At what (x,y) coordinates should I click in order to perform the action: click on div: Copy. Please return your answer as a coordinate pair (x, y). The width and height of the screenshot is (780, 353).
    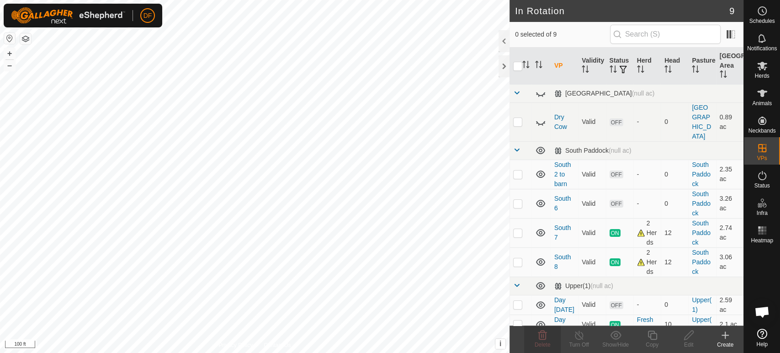
    Looking at the image, I should click on (652, 345).